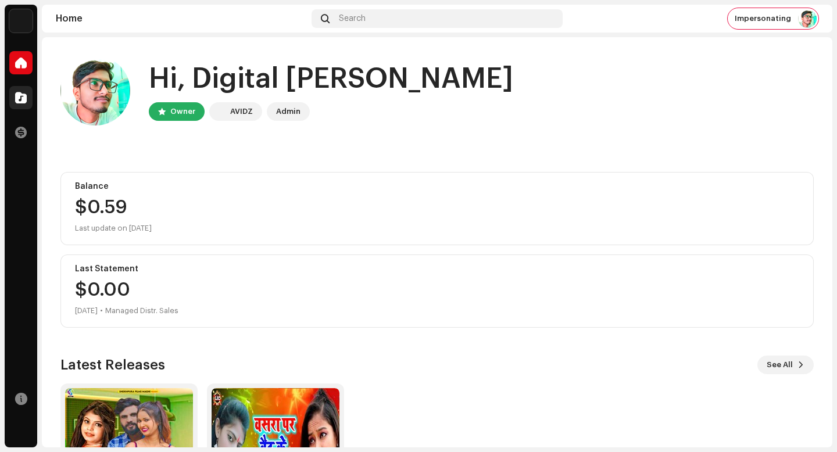 The width and height of the screenshot is (837, 452). I want to click on re-o-card-value: Last Statement, so click(437, 291).